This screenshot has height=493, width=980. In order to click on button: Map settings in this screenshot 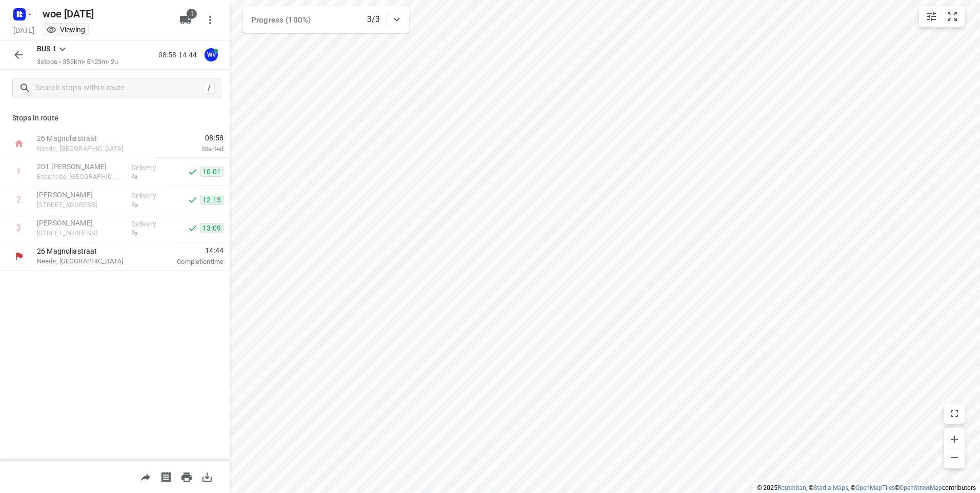, I will do `click(931, 17)`.